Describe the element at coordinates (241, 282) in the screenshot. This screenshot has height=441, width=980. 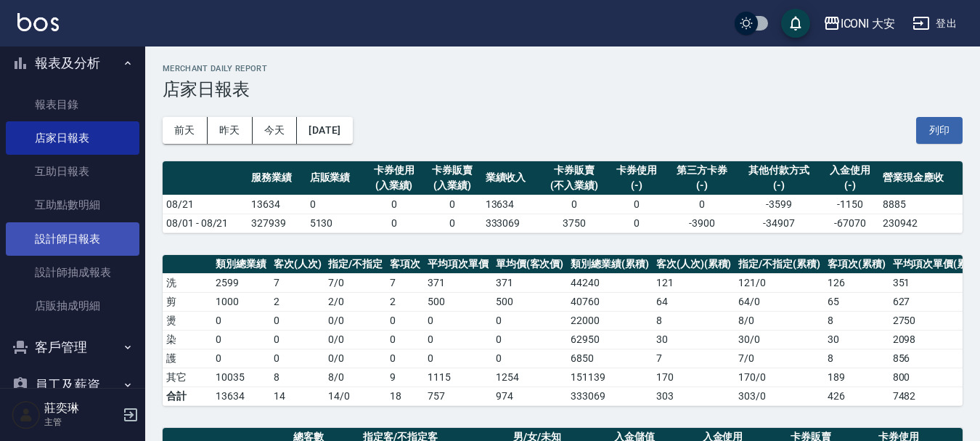
I see `td: 2599` at that location.